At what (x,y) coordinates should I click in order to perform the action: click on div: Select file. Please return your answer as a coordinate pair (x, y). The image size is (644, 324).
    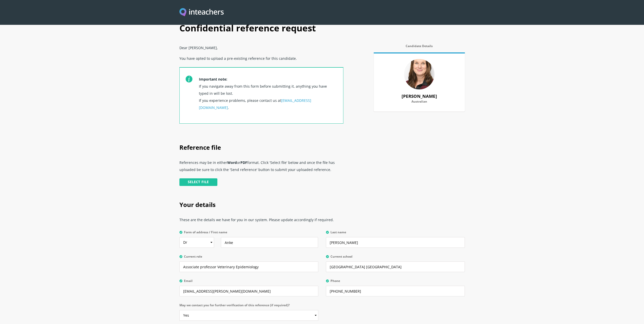
    Looking at the image, I should click on (198, 182).